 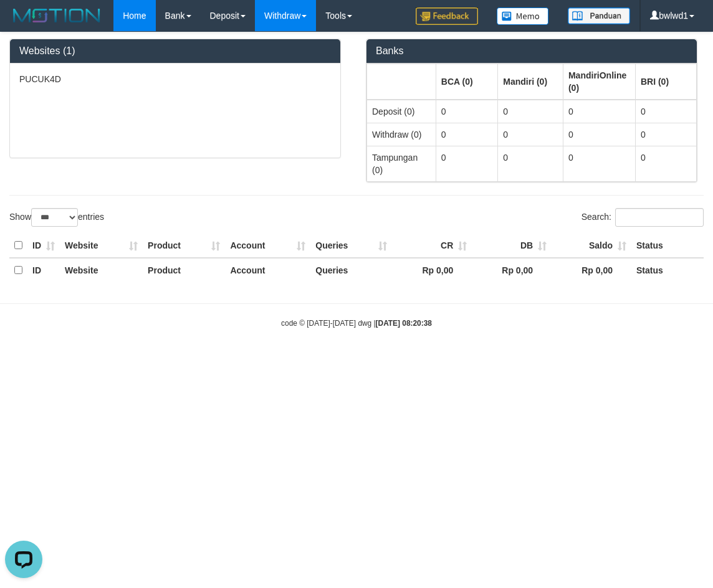 What do you see at coordinates (523, 16) in the screenshot?
I see `img: Button%20Memo.svg` at bounding box center [523, 16].